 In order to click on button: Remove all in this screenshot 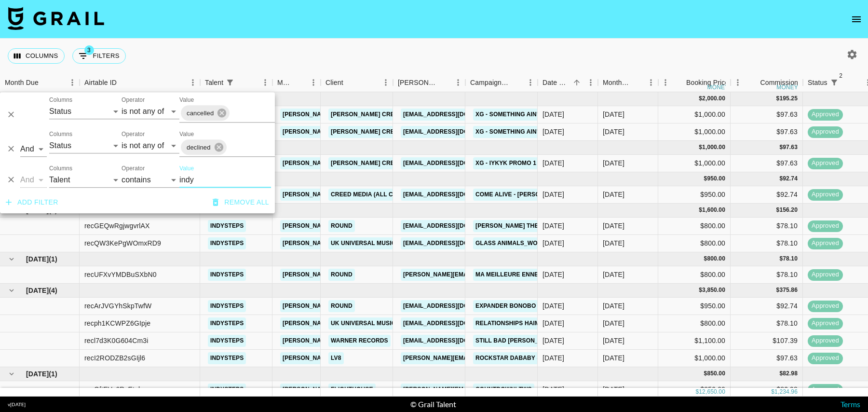, I will do `click(241, 202)`.